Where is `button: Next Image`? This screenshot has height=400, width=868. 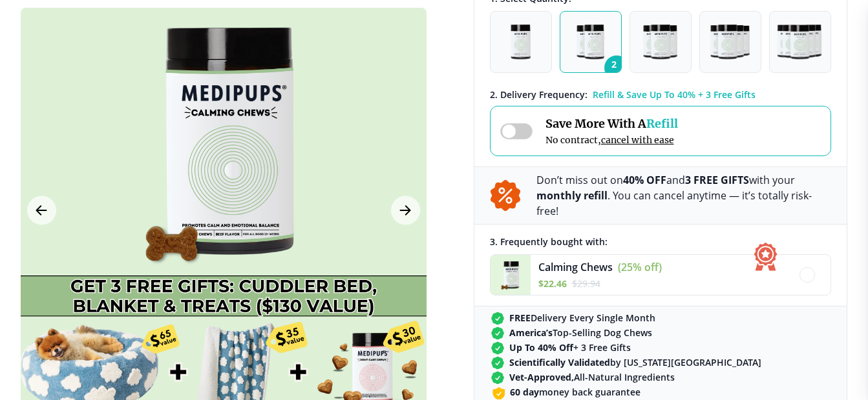 button: Next Image is located at coordinates (405, 210).